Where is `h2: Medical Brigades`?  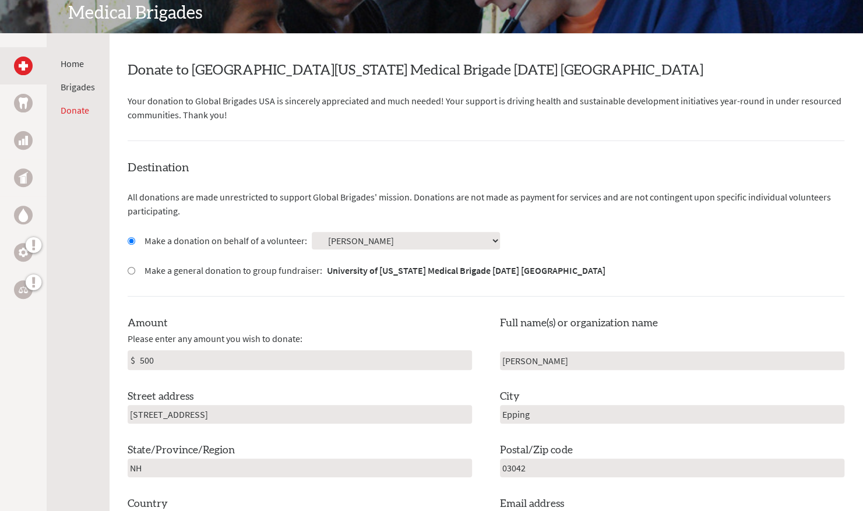 h2: Medical Brigades is located at coordinates (432, 13).